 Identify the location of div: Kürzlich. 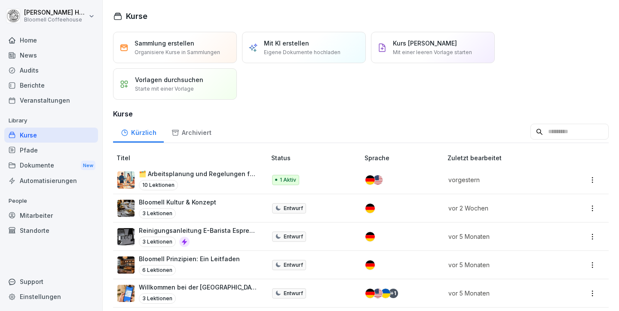
(138, 131).